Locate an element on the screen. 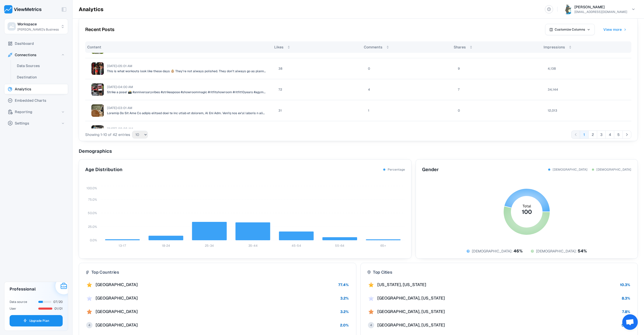  span: Demographics is located at coordinates (358, 151).